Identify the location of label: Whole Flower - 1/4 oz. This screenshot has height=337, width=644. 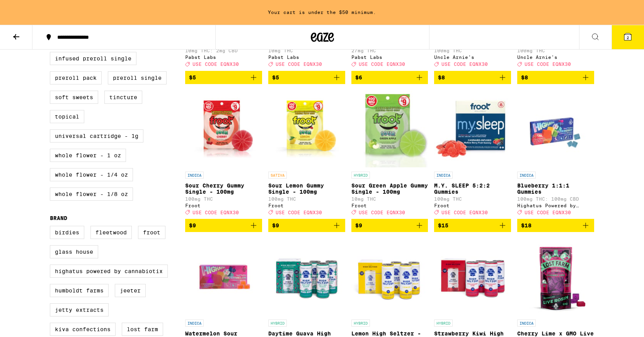
(91, 175).